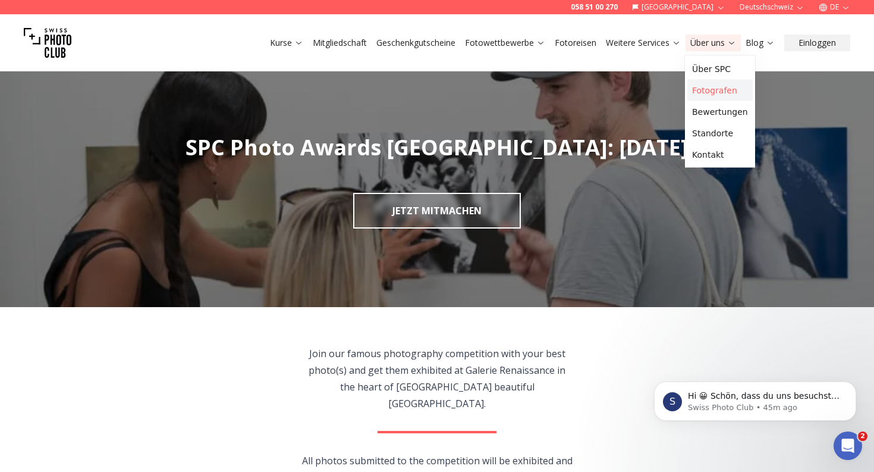  Describe the element at coordinates (713, 43) in the screenshot. I see `button: Über uns` at that location.